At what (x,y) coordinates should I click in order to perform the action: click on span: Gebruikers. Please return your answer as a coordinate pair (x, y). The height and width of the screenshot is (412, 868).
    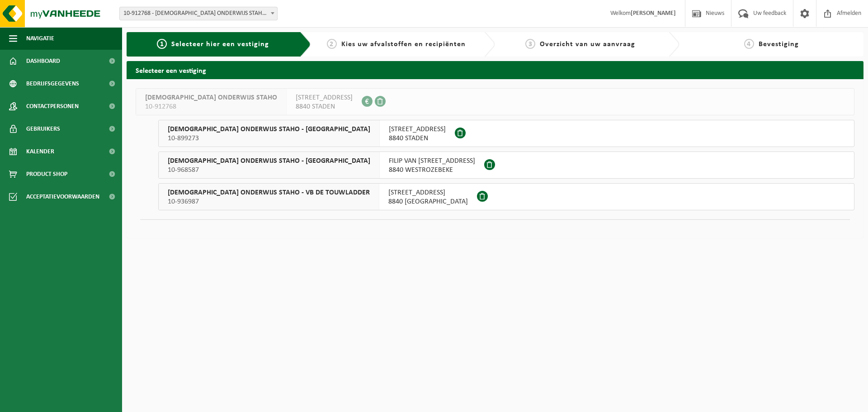
    Looking at the image, I should click on (43, 129).